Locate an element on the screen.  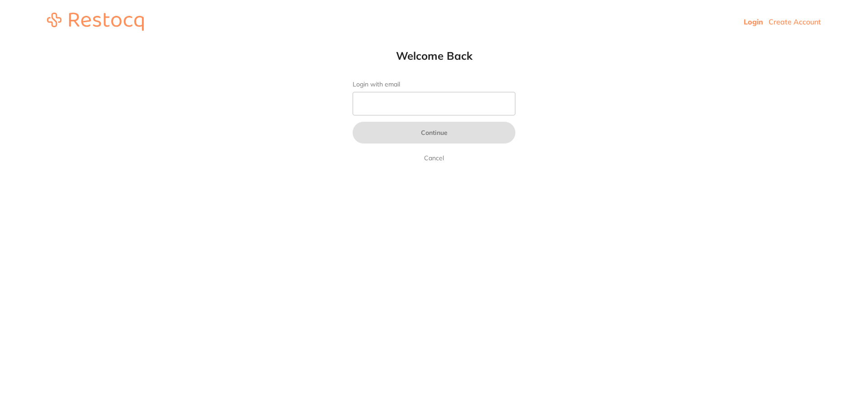
button: Continue is located at coordinates (434, 133).